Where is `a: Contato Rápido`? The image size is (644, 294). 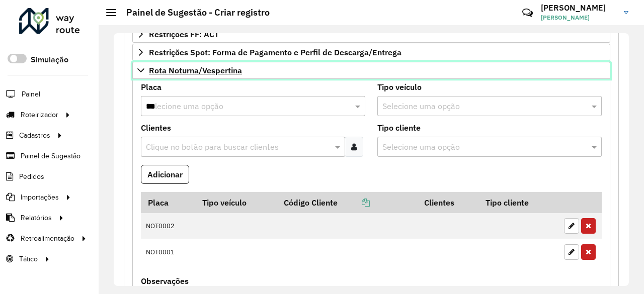
a: Contato Rápido is located at coordinates (527, 13).